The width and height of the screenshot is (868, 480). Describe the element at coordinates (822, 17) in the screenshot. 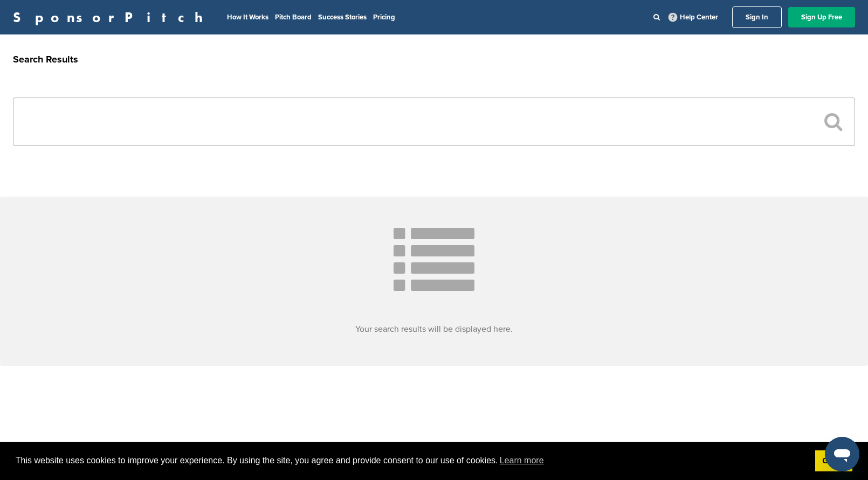

I see `a: Sign Up Free` at that location.